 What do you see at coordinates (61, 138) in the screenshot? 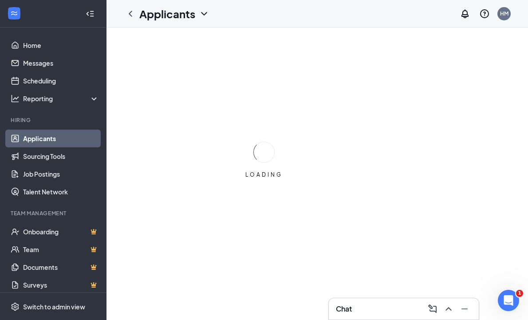
I see `a: Applicants` at bounding box center [61, 138].